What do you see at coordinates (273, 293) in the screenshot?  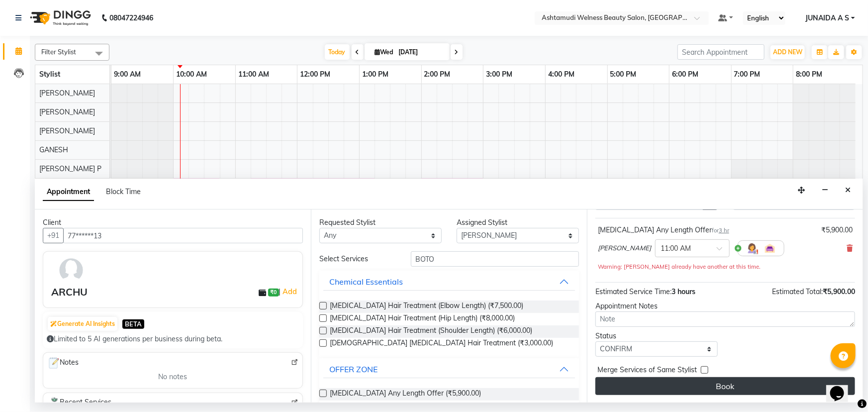 I see `span: ₹0` at bounding box center [273, 293].